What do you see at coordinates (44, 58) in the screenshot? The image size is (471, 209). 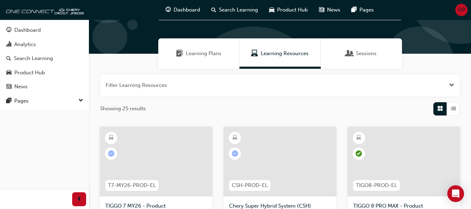 I see `button: DashboardAnalyticsSearch LearningProduct HubNews` at bounding box center [44, 58].